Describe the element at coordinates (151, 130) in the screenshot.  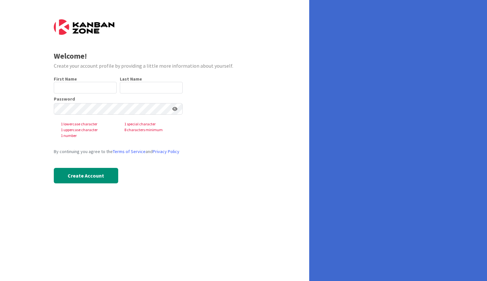
I see `span: 8 characters minimum` at that location.